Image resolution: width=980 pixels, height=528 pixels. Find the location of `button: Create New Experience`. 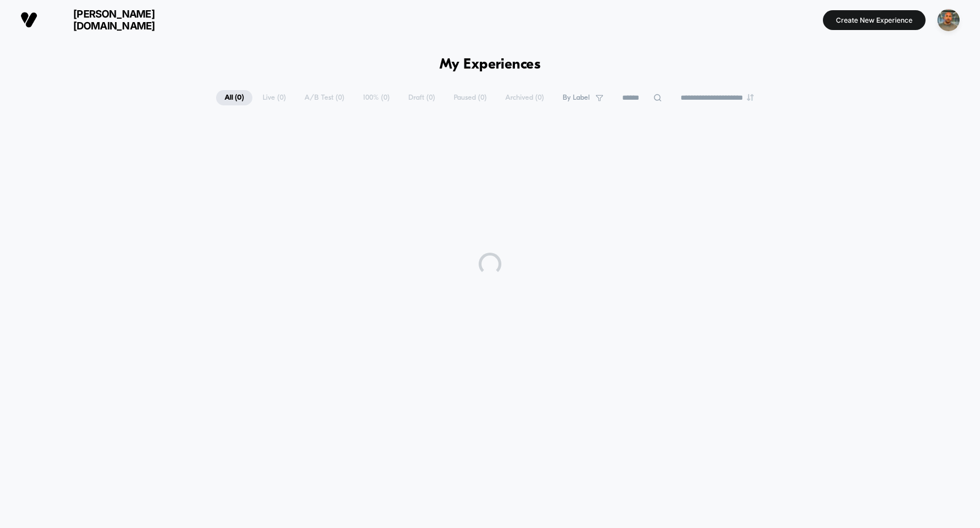

button: Create New Experience is located at coordinates (874, 20).